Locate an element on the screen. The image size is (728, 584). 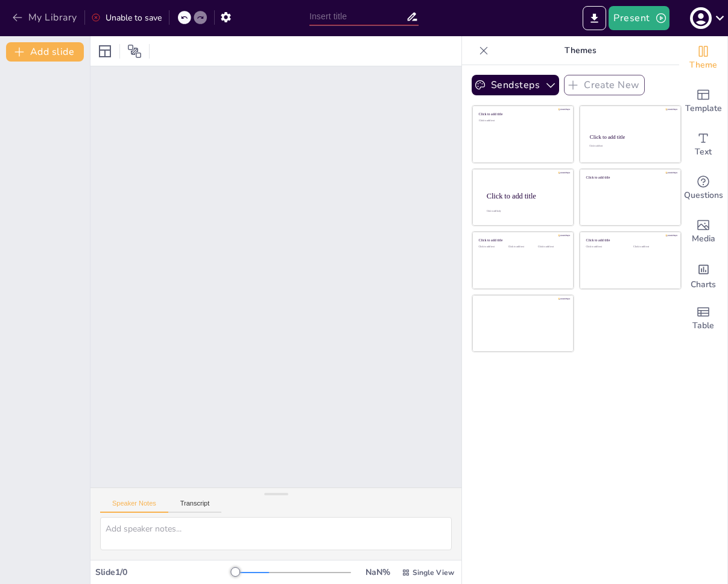
div: Get real-time input from your audience is located at coordinates (704, 188).